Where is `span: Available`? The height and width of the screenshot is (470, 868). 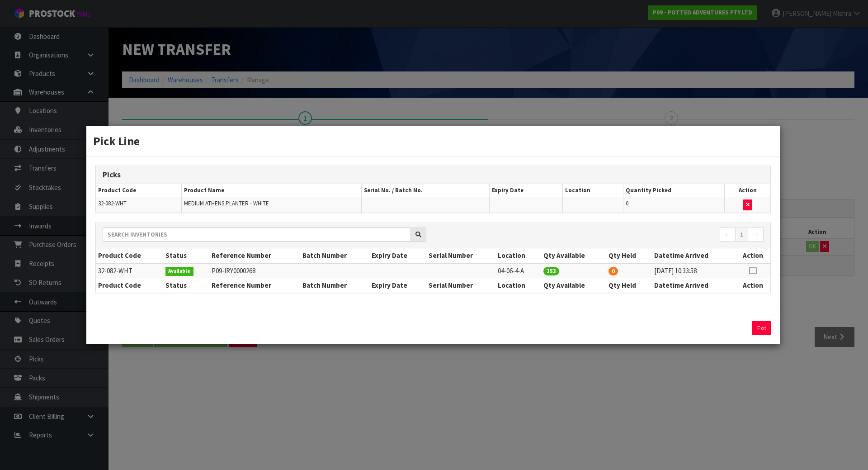 span: Available is located at coordinates (179, 271).